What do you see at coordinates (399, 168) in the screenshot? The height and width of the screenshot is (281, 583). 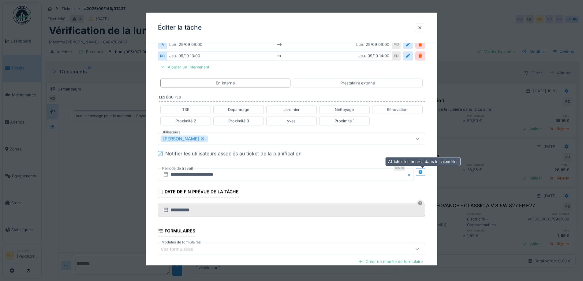 I see `div: Requis` at bounding box center [399, 168].